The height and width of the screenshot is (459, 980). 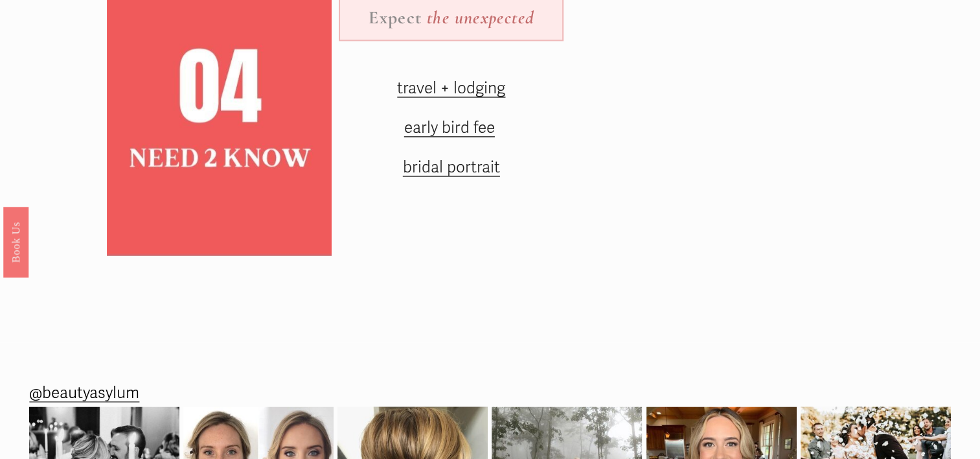 What do you see at coordinates (451, 88) in the screenshot?
I see `span: travel + lodging` at bounding box center [451, 88].